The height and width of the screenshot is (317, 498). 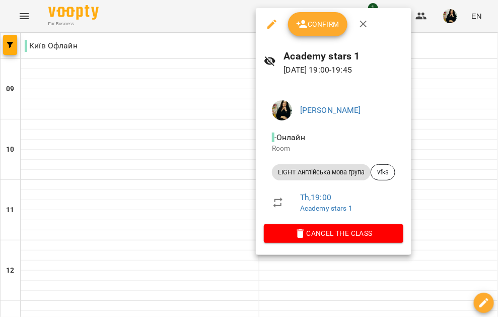 What do you see at coordinates (333, 148) in the screenshot?
I see `p: Room` at bounding box center [333, 148].